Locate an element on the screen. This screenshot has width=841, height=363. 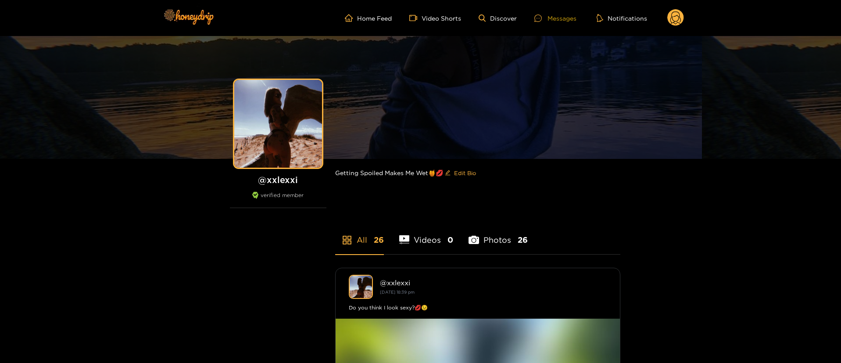
a: Home Feed is located at coordinates (368, 18).